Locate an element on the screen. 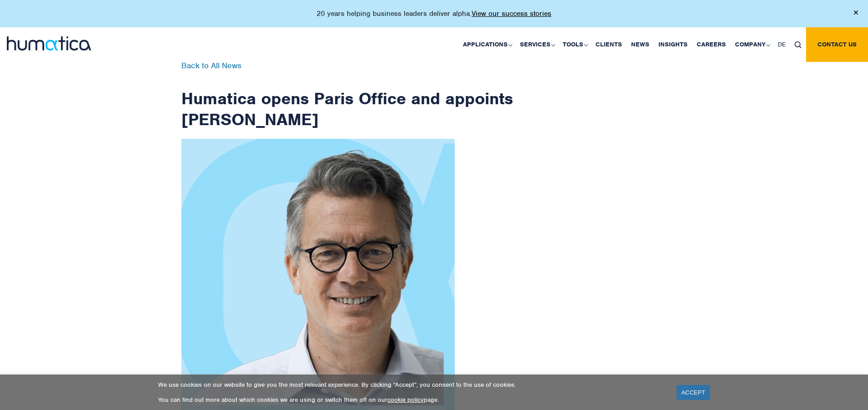  a: Back to All News is located at coordinates (212, 66).